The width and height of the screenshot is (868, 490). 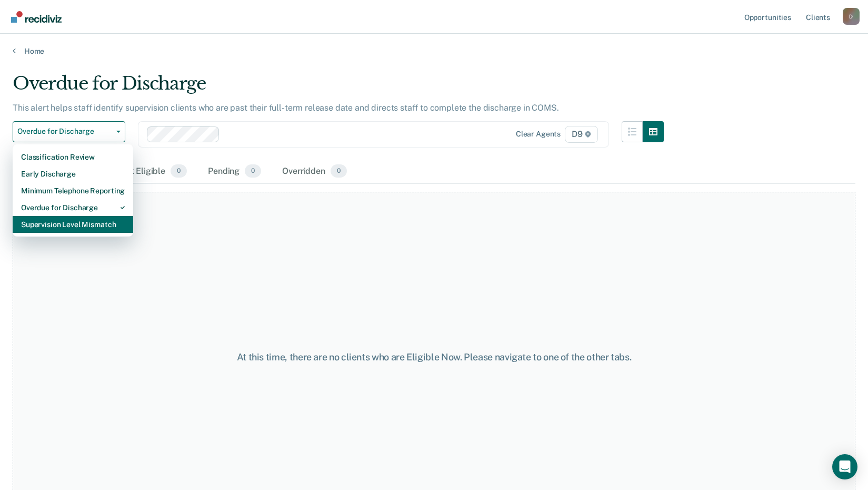 I want to click on div: D, so click(x=851, y=16).